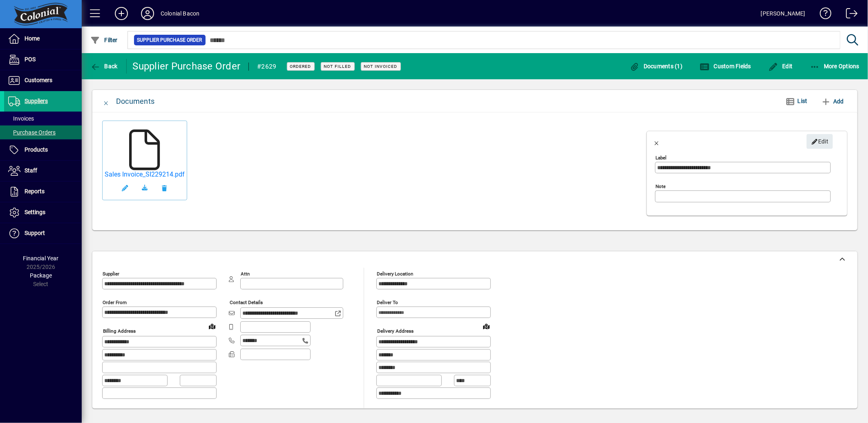 This screenshot has height=423, width=868. What do you see at coordinates (43, 59) in the screenshot?
I see `a: POS` at bounding box center [43, 59].